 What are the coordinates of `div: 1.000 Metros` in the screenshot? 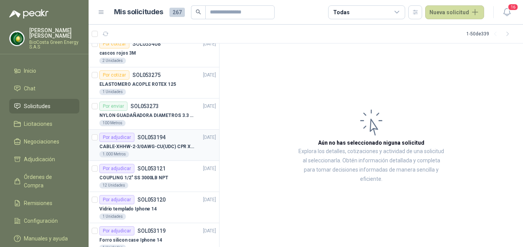 It's located at (114, 154).